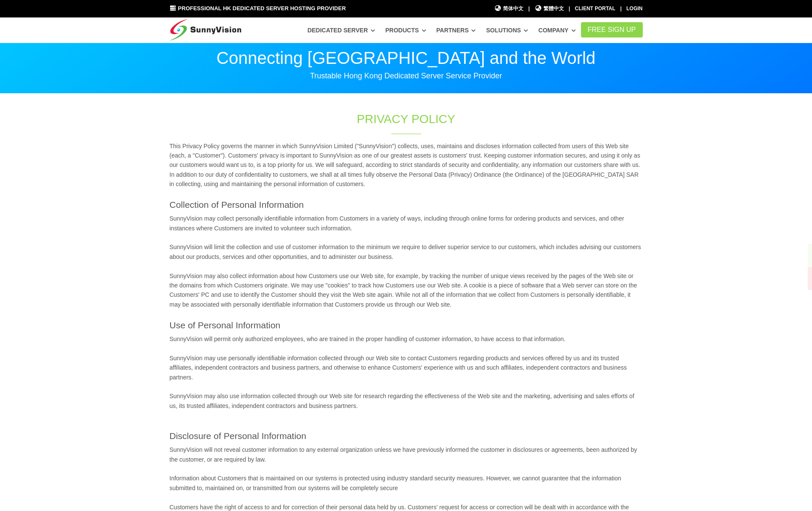 The image size is (812, 511). Describe the element at coordinates (549, 8) in the screenshot. I see `span: 繁體中文` at that location.